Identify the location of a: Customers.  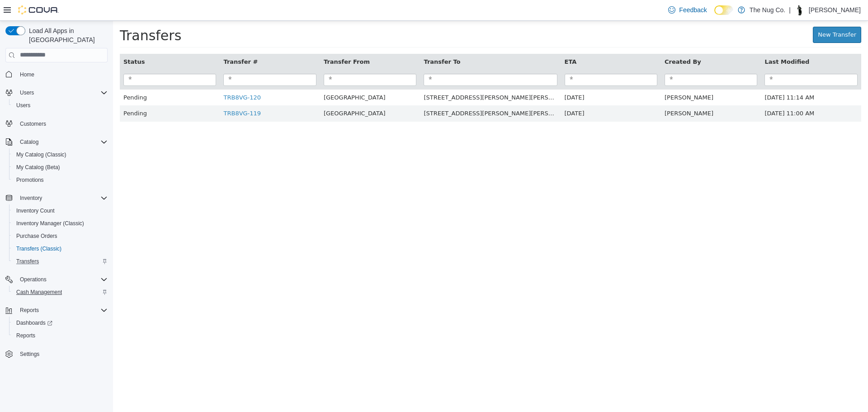
(33, 124).